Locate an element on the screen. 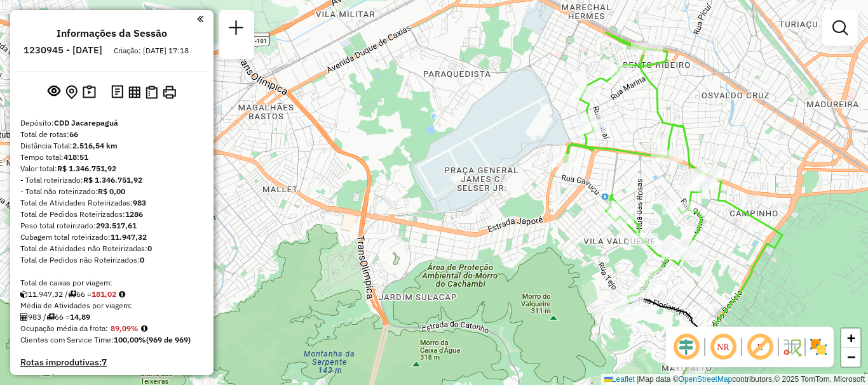 Image resolution: width=868 pixels, height=385 pixels. div: - Total não roteirizado: is located at coordinates (112, 192).